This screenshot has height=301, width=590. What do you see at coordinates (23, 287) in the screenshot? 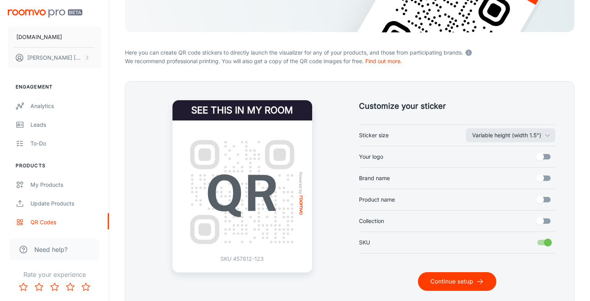
I see `button: Rate 1 star` at bounding box center [23, 287].